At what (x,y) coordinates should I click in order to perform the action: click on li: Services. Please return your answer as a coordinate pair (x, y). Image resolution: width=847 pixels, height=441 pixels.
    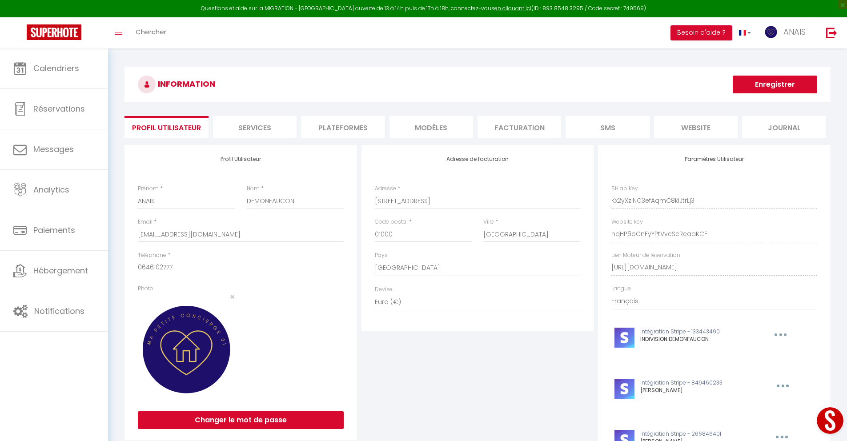
    Looking at the image, I should click on (255, 127).